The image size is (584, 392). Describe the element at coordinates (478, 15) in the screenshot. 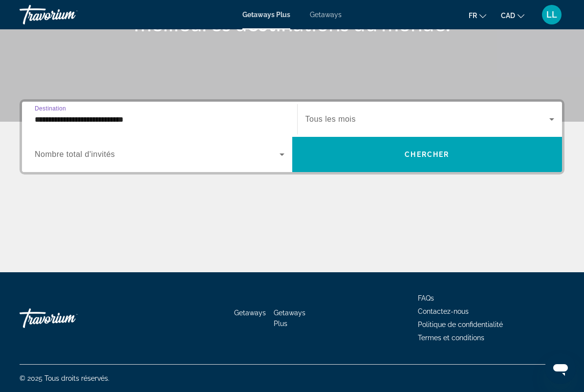

I see `button: Change language` at that location.